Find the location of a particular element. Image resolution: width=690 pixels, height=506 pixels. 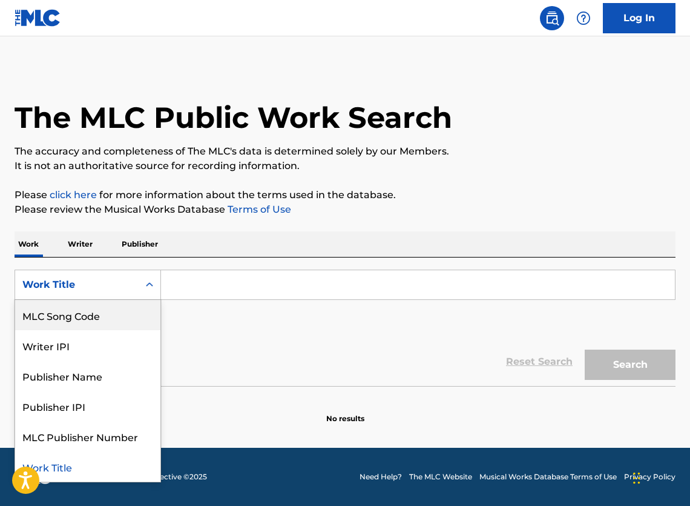

a: Musical Works Database Terms of Use is located at coordinates (548, 477).